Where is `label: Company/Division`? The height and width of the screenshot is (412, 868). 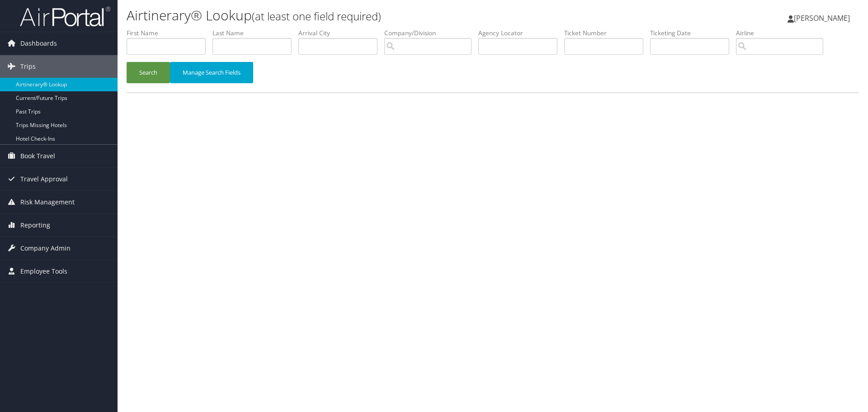
label: Company/Division is located at coordinates (431, 33).